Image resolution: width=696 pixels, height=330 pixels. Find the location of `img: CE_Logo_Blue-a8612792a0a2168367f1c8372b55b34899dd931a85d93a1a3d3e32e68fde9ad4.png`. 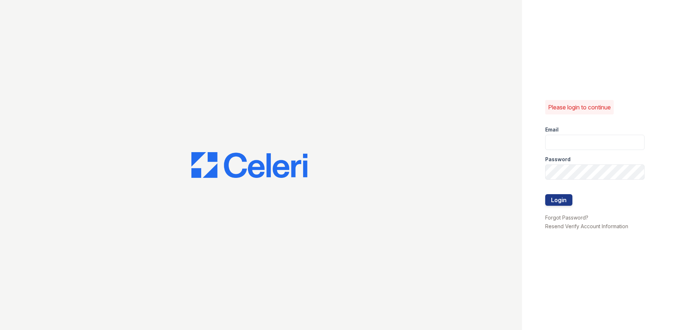

img: CE_Logo_Blue-a8612792a0a2168367f1c8372b55b34899dd931a85d93a1a3d3e32e68fde9ad4.png is located at coordinates (249, 165).